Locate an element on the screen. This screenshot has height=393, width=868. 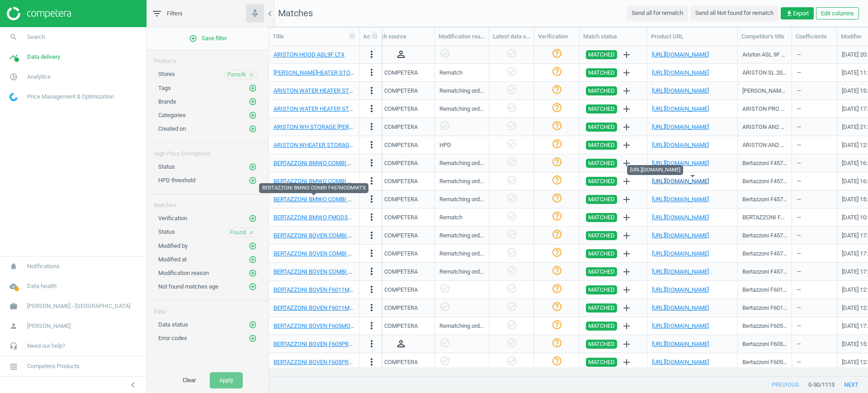
i: close is located at coordinates (252, 74).